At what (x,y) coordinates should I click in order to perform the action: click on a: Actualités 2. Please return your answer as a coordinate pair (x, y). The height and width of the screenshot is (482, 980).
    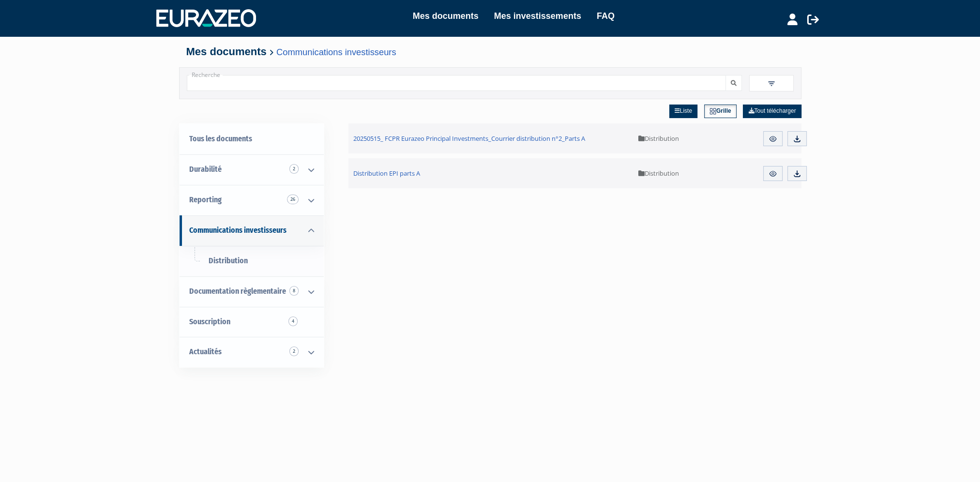
    Looking at the image, I should click on (252, 352).